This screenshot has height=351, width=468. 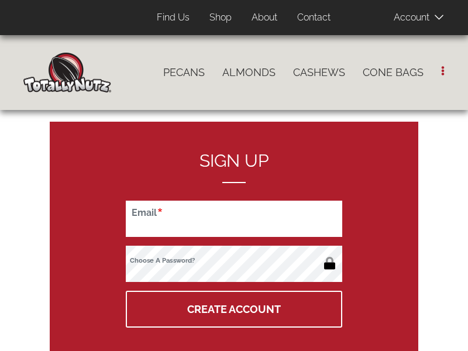 I want to click on img: Home, so click(x=67, y=73).